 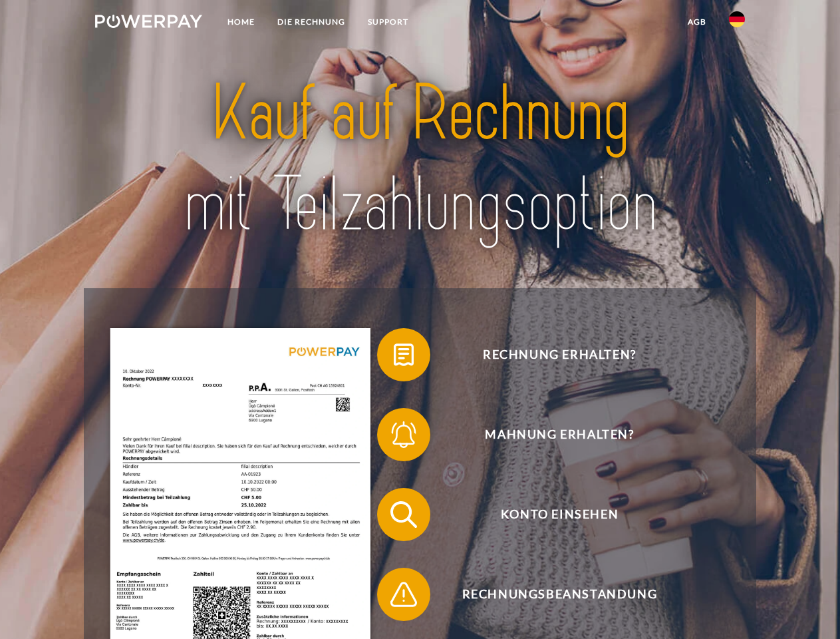 I want to click on img: qb_warning.svg, so click(x=404, y=594).